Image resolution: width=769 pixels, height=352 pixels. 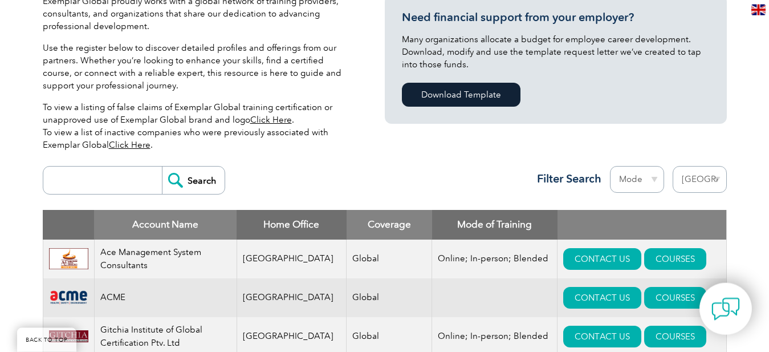 What do you see at coordinates (47, 340) in the screenshot?
I see `a: BACK TO TOP` at bounding box center [47, 340].